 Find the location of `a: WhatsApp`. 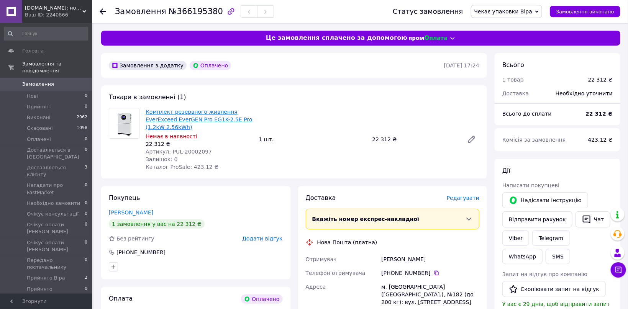

a: WhatsApp is located at coordinates (522, 257).